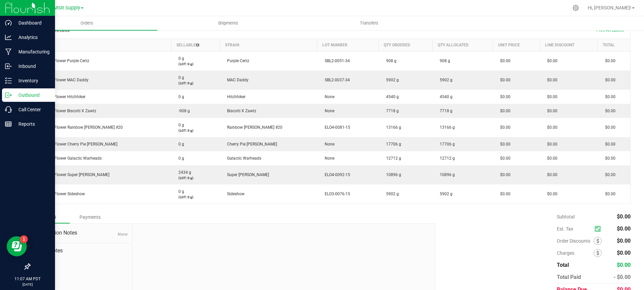 The height and width of the screenshot is (290, 644). What do you see at coordinates (65, 111) in the screenshot?
I see `span: SBL Bulk Flower Biscotti X Zawtz` at bounding box center [65, 111].